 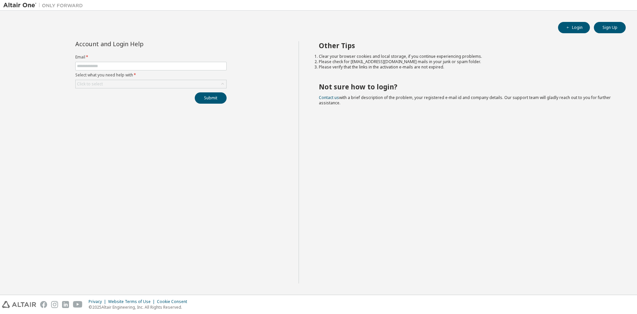 I want to click on div: Cookie Consent, so click(x=174, y=301).